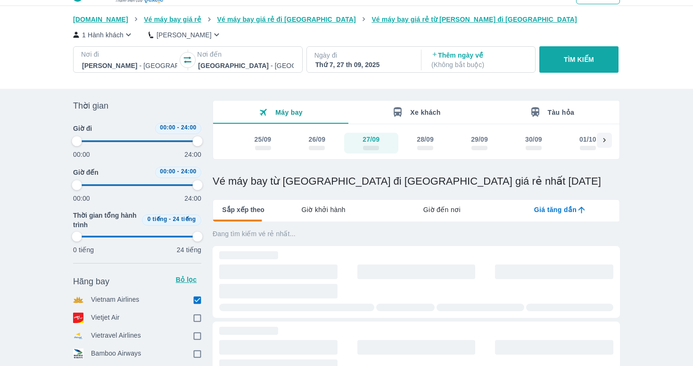 The image size is (693, 366). I want to click on p: ( Không bắt buộc ), so click(479, 65).